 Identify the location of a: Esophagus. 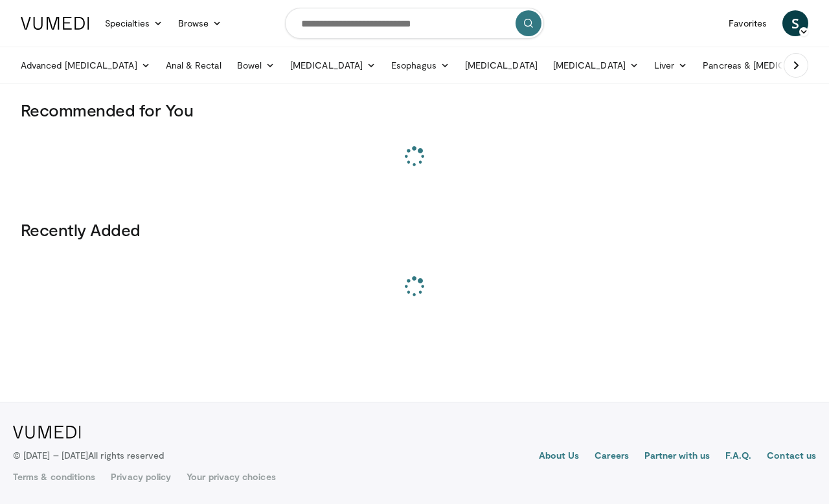
(420, 66).